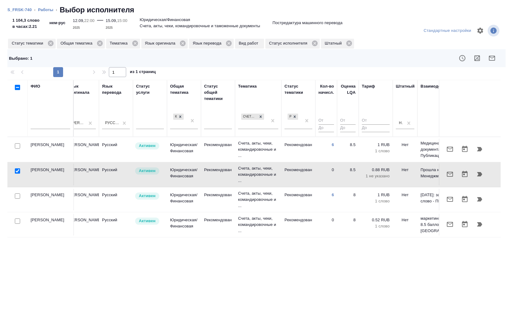 Image resolution: width=513 pixels, height=333 pixels. Describe the element at coordinates (46, 10) in the screenshot. I see `a: Работы` at that location.